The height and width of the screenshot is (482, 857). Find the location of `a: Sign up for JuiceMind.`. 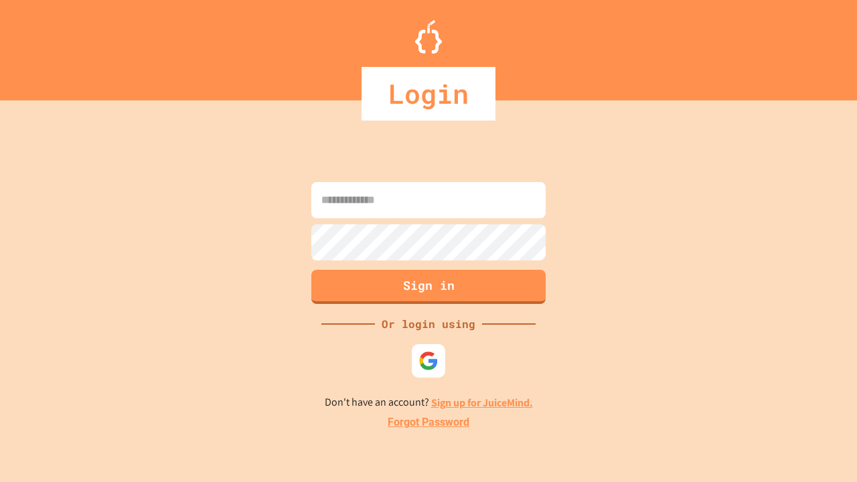

a: Sign up for JuiceMind. is located at coordinates (482, 402).